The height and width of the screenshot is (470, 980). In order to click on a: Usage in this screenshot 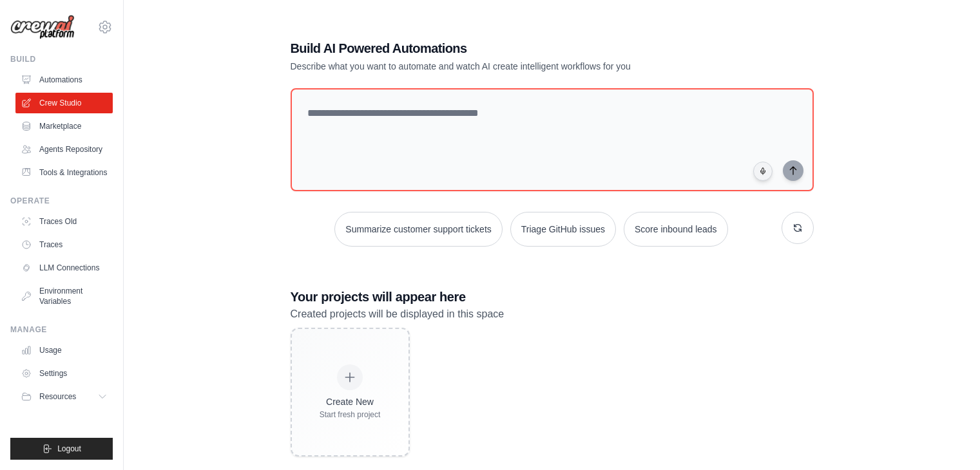, I will do `click(64, 350)`.